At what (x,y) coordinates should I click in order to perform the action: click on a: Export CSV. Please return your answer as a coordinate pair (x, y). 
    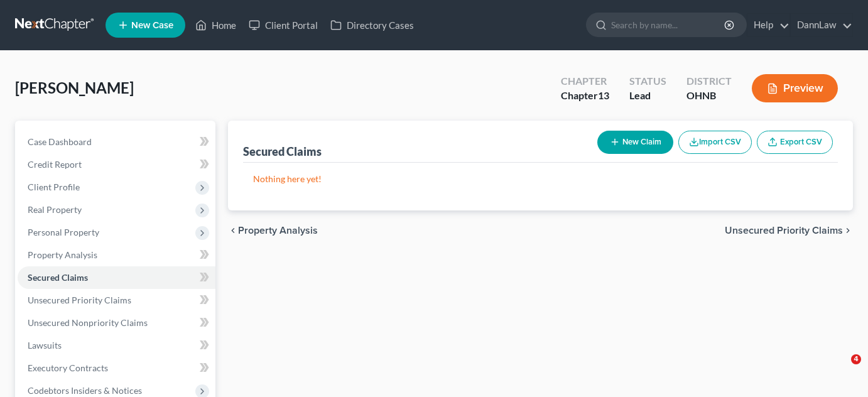
    Looking at the image, I should click on (794, 142).